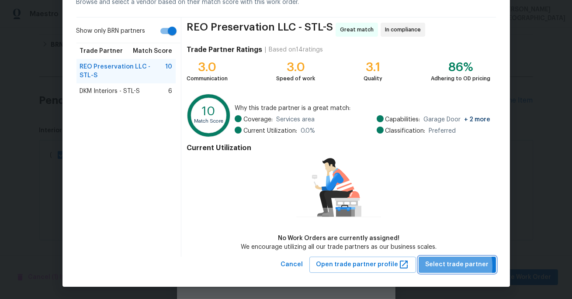 The width and height of the screenshot is (572, 299). Describe the element at coordinates (358, 30) in the screenshot. I see `span: Great match` at that location.